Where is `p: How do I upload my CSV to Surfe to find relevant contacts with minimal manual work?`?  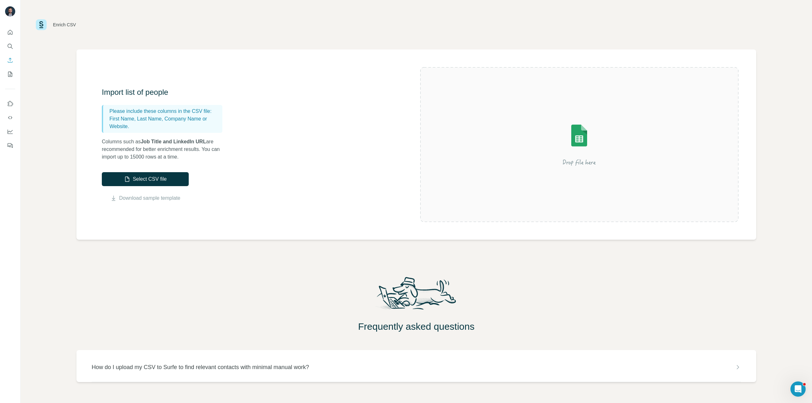
p: How do I upload my CSV to Surfe to find relevant contacts with minimal manual work? is located at coordinates (200, 367).